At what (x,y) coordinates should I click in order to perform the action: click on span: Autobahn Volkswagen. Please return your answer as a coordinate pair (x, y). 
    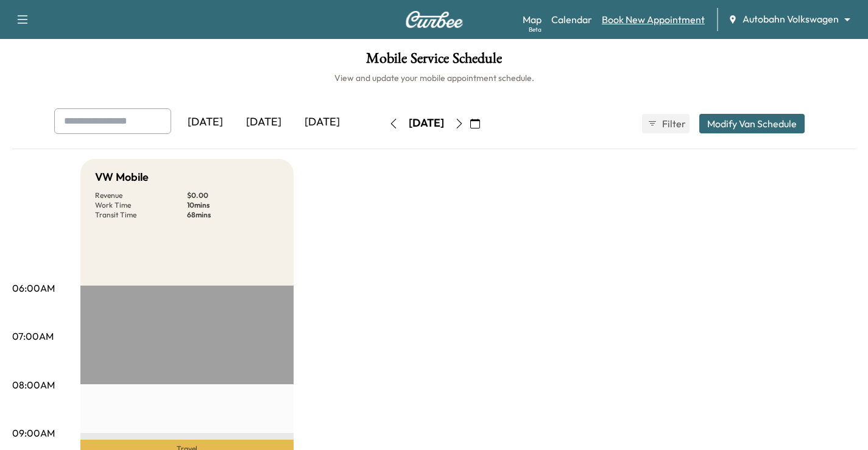
    Looking at the image, I should click on (791, 19).